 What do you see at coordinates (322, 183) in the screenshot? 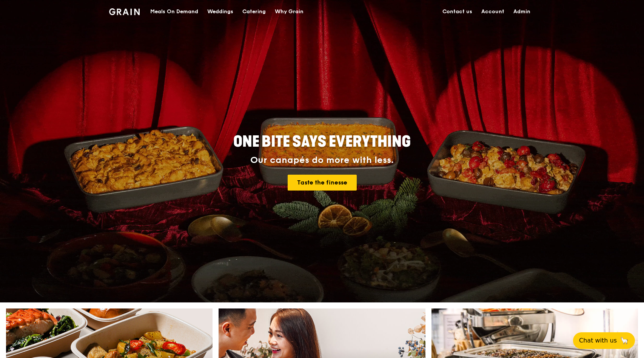
I see `a: Taste the finesse` at bounding box center [322, 183].